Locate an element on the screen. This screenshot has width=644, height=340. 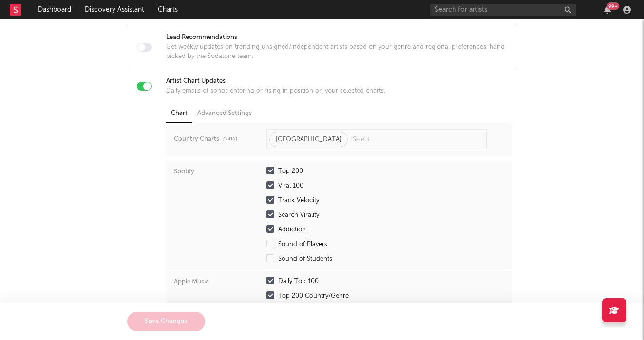
div: Viral 100 is located at coordinates (305, 186).